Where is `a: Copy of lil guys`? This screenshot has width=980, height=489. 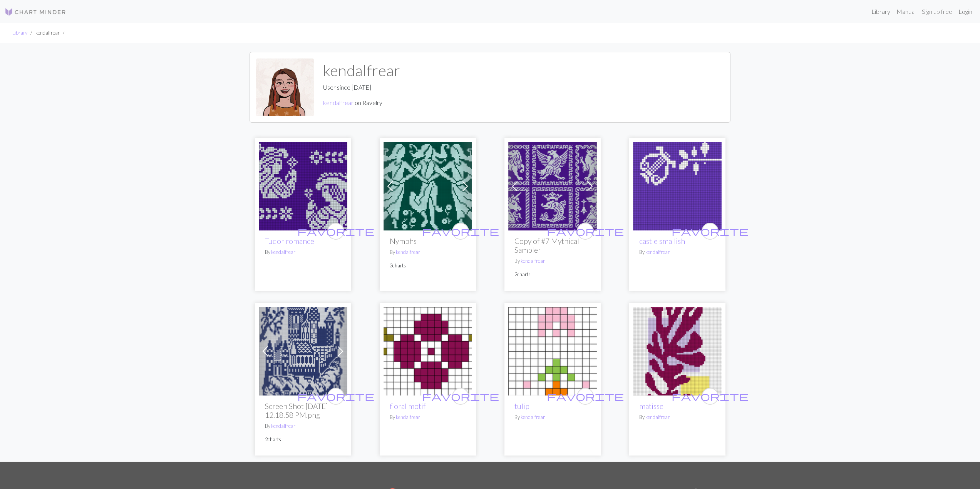
a: Copy of lil guys is located at coordinates (303, 185).